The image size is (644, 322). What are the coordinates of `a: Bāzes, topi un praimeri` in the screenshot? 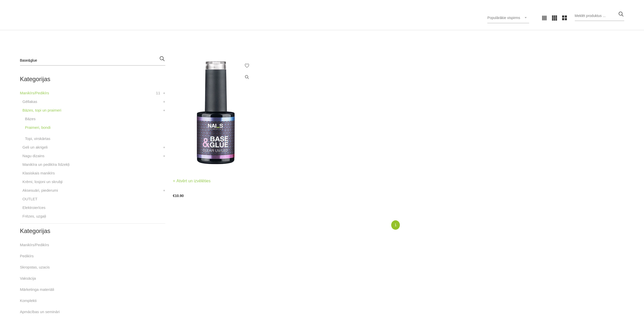 It's located at (42, 110).